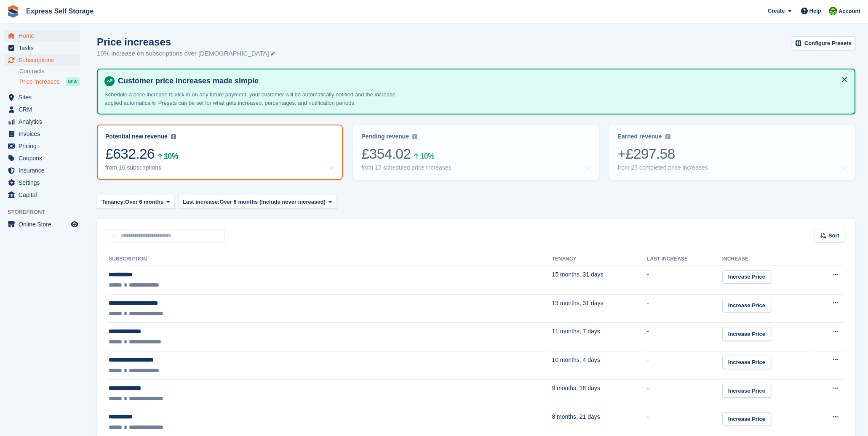  What do you see at coordinates (45, 212) in the screenshot?
I see `span: Storefront` at bounding box center [45, 212].